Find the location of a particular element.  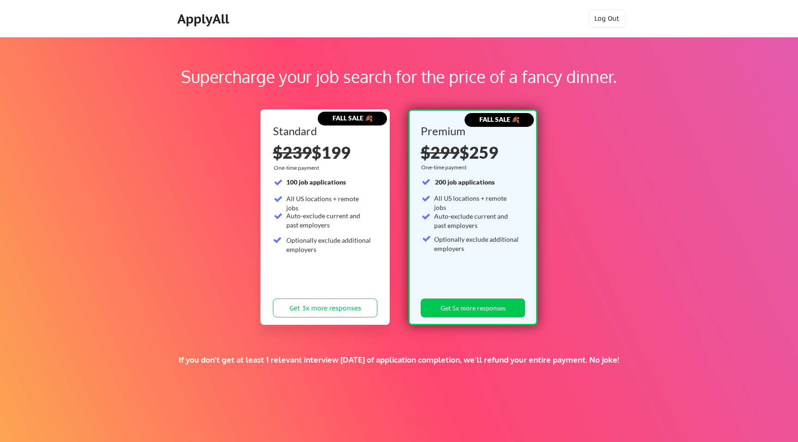

s: $239 is located at coordinates (292, 152).